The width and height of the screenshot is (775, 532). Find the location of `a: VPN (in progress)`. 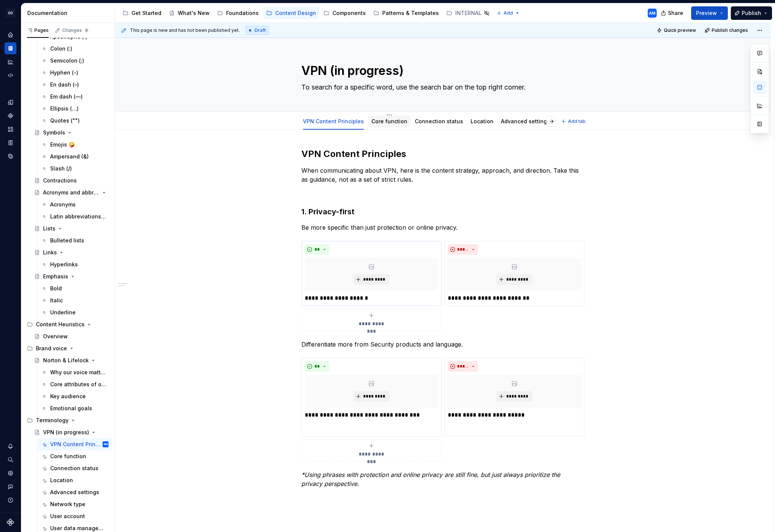

a: VPN (in progress) is located at coordinates (71, 432).